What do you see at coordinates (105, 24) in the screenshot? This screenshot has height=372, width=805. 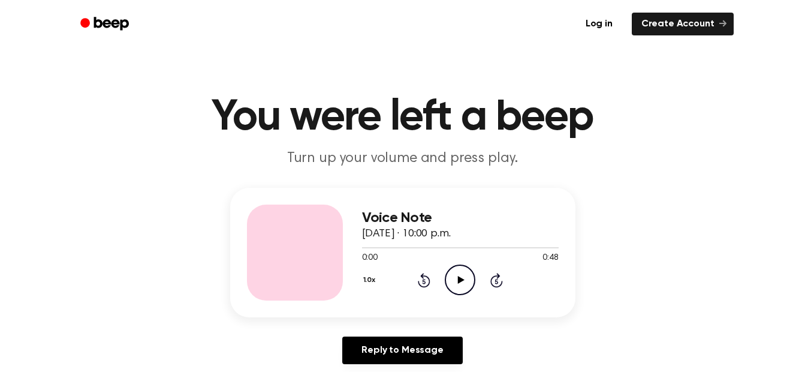 I see `a: Beep` at bounding box center [105, 24].